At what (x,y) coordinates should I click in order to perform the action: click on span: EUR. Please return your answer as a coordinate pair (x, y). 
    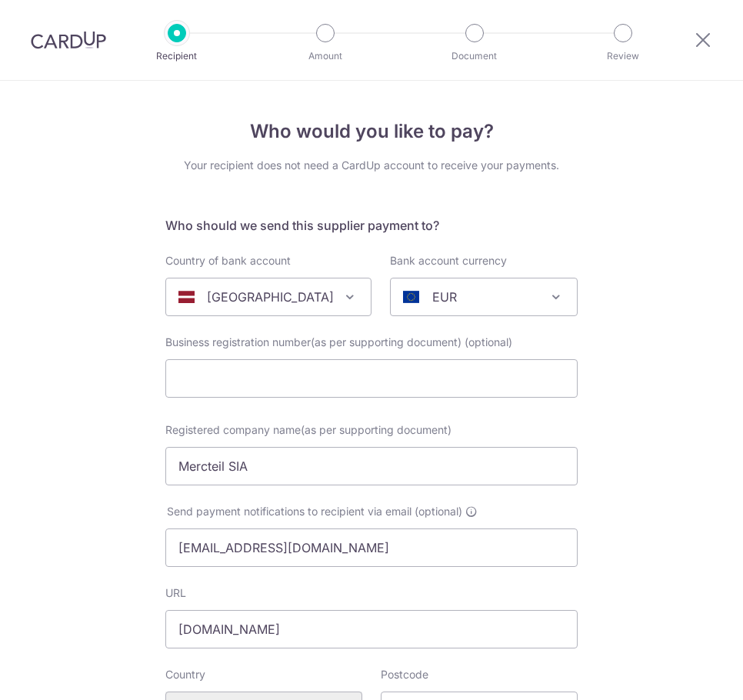
    Looking at the image, I should click on (484, 297).